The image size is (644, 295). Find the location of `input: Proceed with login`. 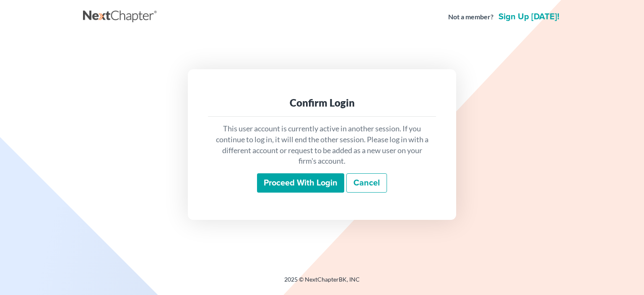

input: Proceed with login is located at coordinates (301, 183).